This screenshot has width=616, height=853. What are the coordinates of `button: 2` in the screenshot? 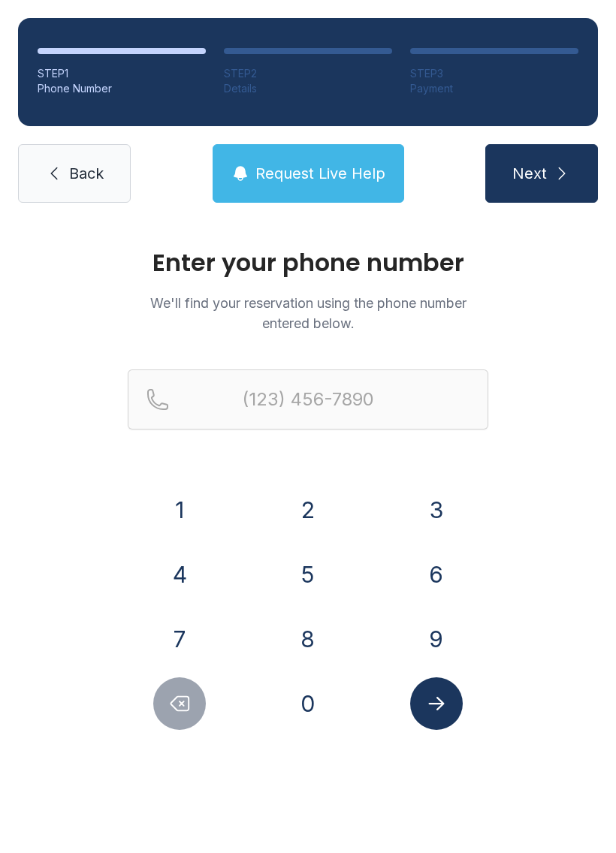 It's located at (308, 510).